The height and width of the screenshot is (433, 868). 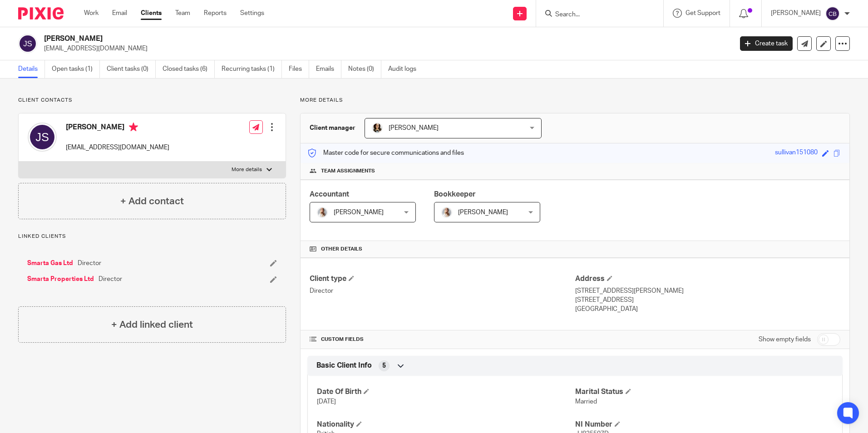 I want to click on h3: Client manager, so click(x=332, y=128).